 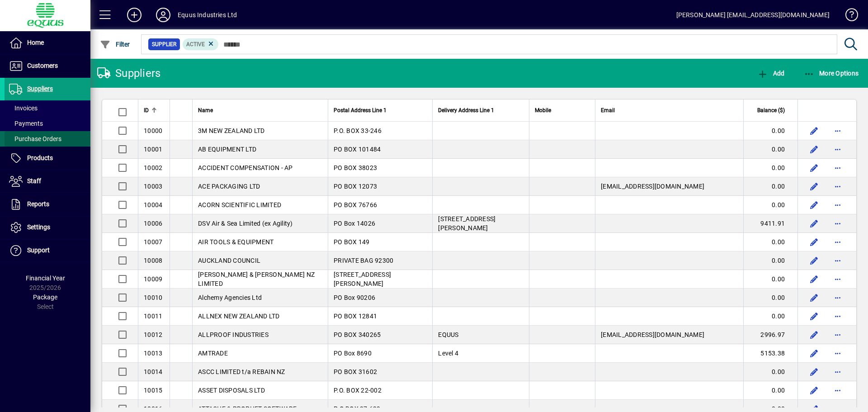 What do you see at coordinates (669, 111) in the screenshot?
I see `div: Email` at bounding box center [669, 111].